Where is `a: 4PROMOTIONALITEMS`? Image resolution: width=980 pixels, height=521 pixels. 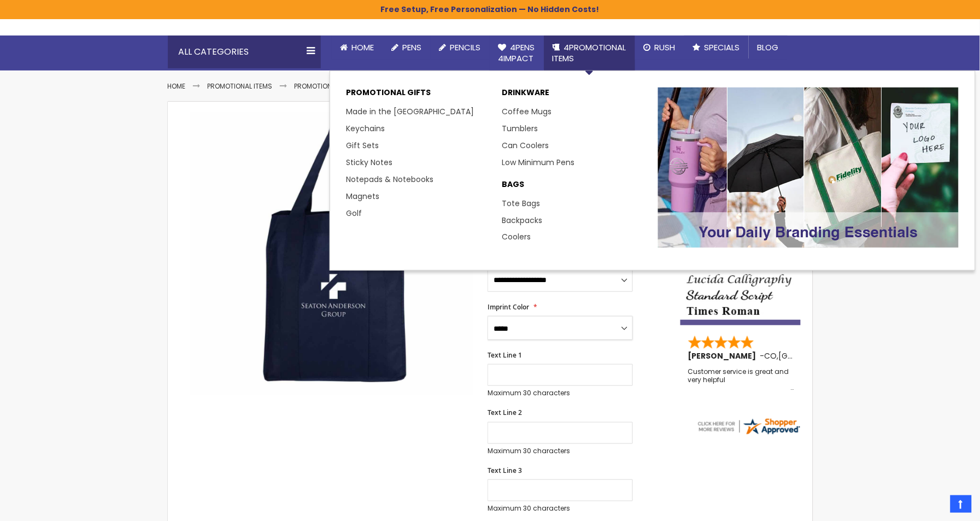 a: 4PROMOTIONALITEMS is located at coordinates (589, 53).